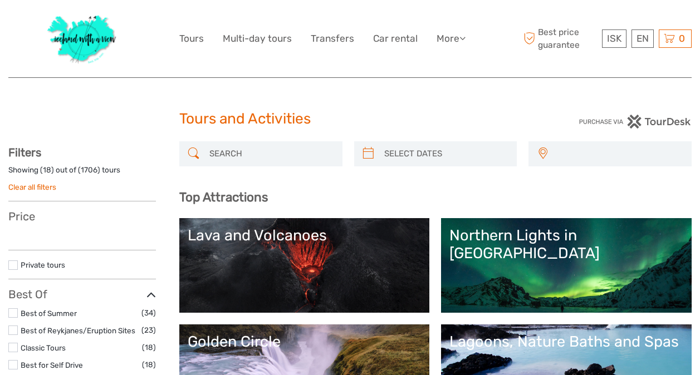 This screenshot has height=375, width=700. What do you see at coordinates (192, 38) in the screenshot?
I see `a: Tours` at bounding box center [192, 38].